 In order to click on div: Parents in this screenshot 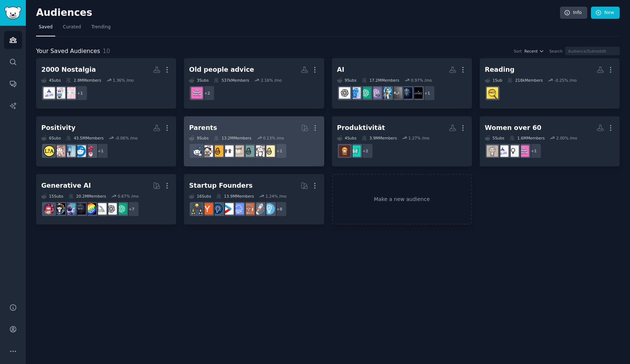, I will do `click(203, 127)`.